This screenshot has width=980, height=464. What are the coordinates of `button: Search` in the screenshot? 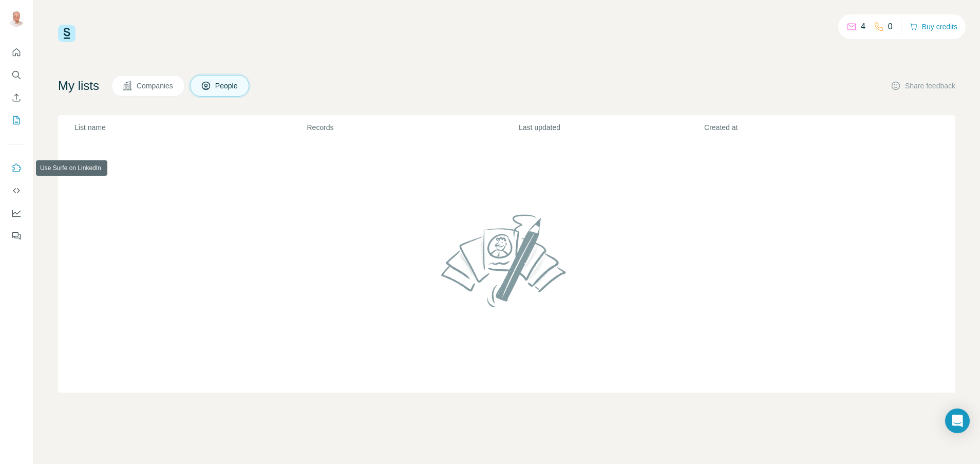 It's located at (16, 75).